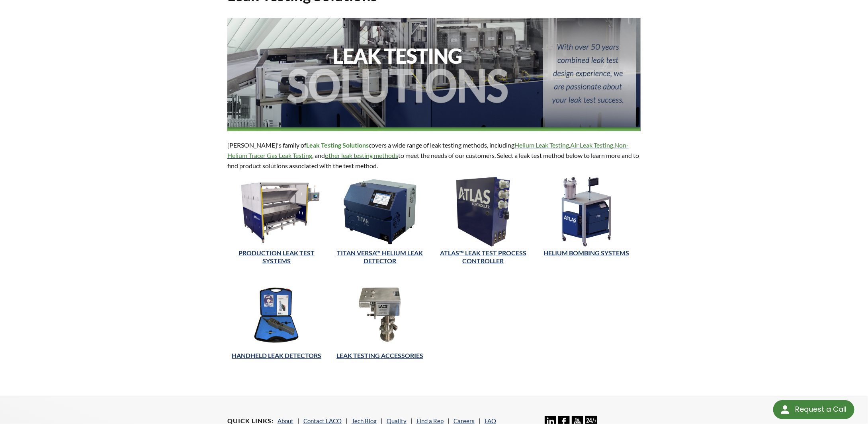  Describe the element at coordinates (541, 145) in the screenshot. I see `span: Helium Leak Testing` at that location.